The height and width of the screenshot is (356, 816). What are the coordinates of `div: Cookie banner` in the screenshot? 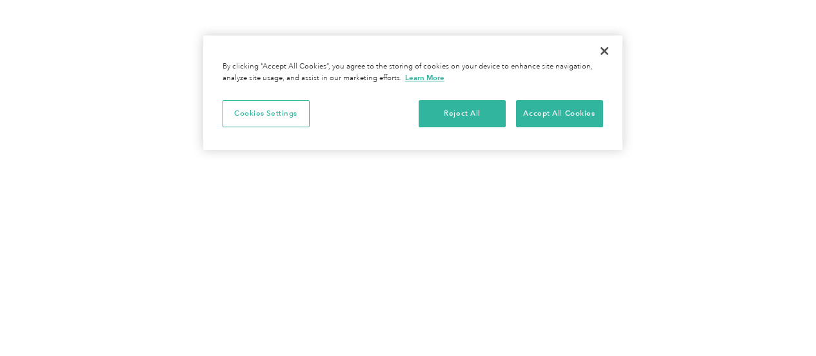 It's located at (413, 92).